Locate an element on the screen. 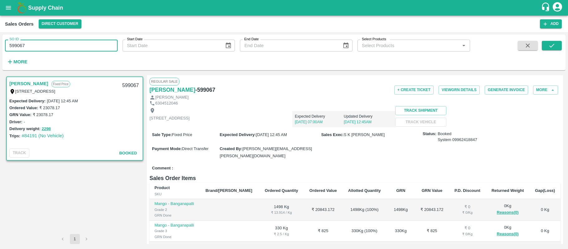 This screenshot has width=568, height=249. span: Direct Transfer is located at coordinates (195, 149).